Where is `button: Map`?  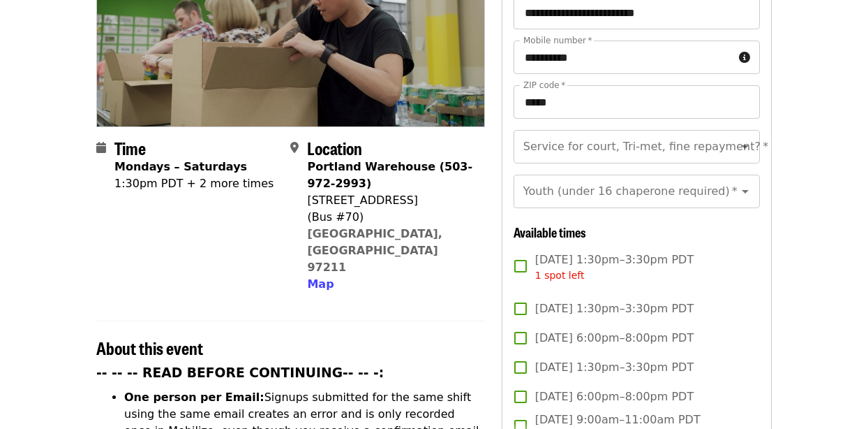 button: Map is located at coordinates (320, 285).